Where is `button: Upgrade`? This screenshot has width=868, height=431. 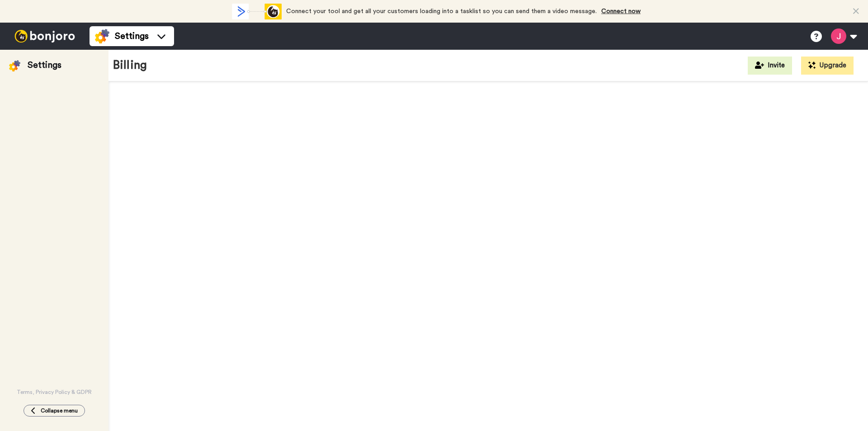 button: Upgrade is located at coordinates (827, 65).